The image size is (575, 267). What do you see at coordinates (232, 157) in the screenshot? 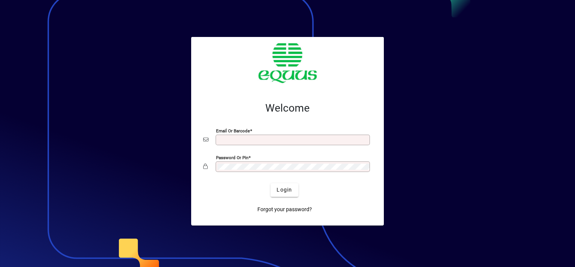
I see `mat-label: Password or Pin` at bounding box center [232, 157].